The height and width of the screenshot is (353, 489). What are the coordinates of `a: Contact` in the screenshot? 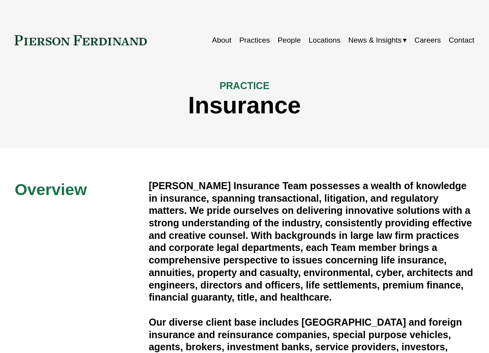 It's located at (461, 40).